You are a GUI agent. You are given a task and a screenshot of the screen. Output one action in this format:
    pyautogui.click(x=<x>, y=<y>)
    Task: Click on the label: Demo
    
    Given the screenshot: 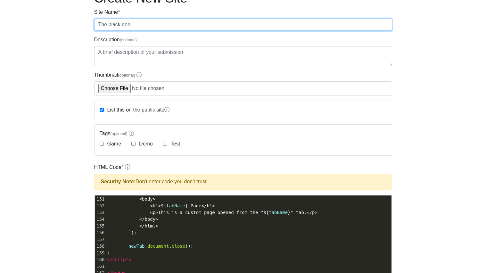 What is the action you would take?
    pyautogui.click(x=145, y=144)
    